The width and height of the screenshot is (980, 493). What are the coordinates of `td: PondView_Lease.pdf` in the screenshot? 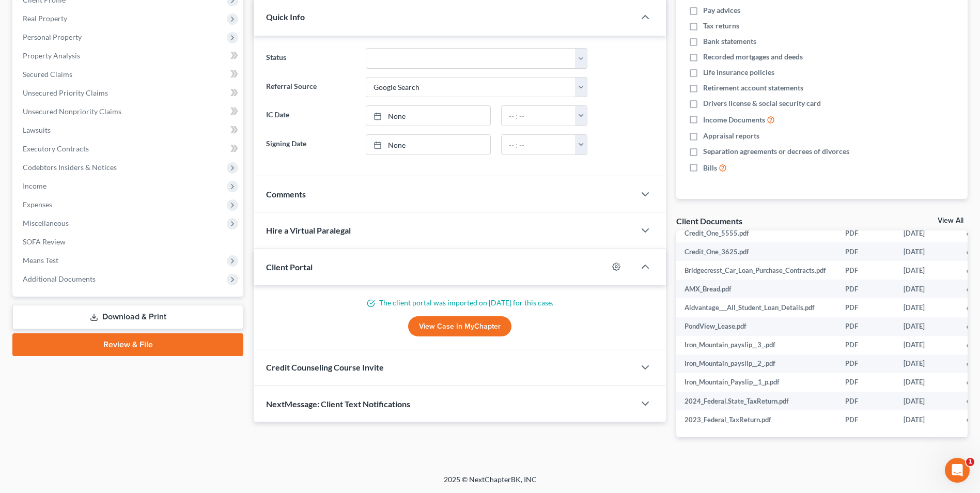 It's located at (757, 326).